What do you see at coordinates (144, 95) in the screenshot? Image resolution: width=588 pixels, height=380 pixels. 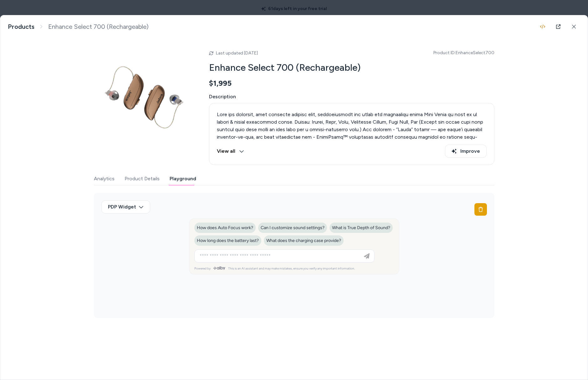 I see `img: sku_es700_bronze.jpg` at bounding box center [144, 95].